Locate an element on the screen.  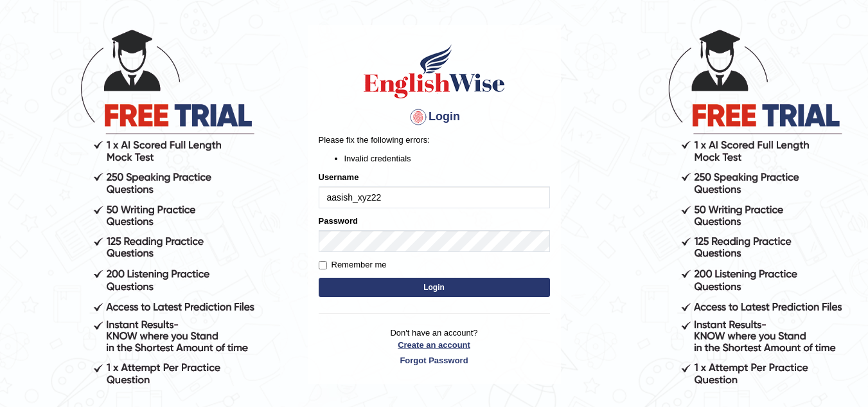
a: Forgot Password is located at coordinates (434, 360).